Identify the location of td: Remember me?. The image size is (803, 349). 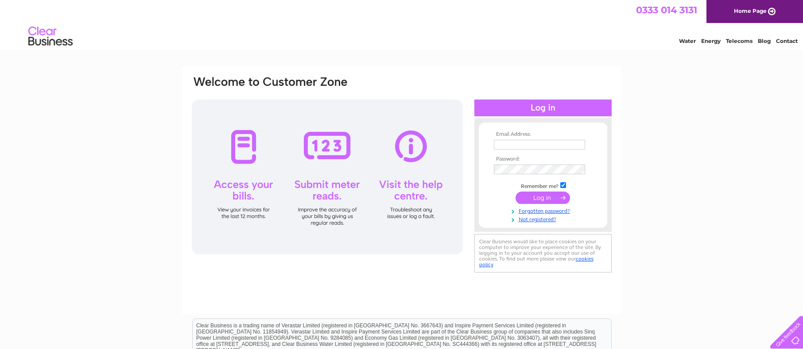
(543, 186).